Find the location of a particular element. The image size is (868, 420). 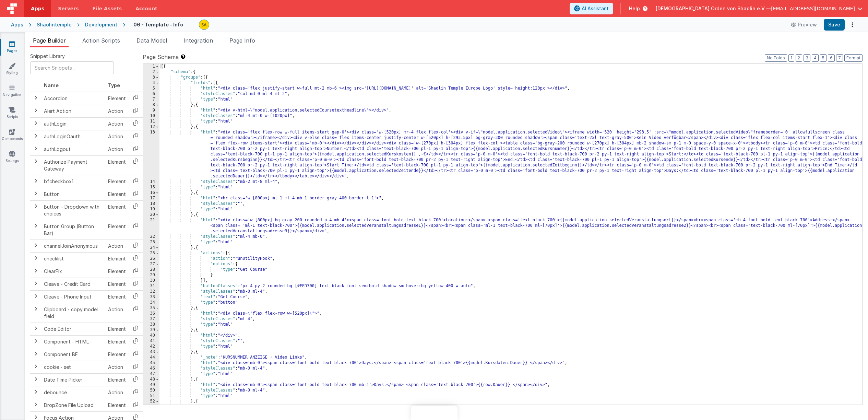

button: No Folds is located at coordinates (776, 58).